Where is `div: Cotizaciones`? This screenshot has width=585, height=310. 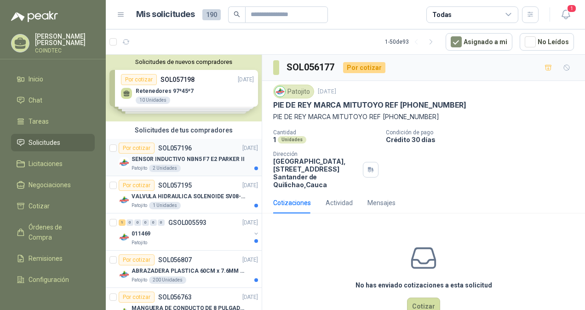 div: Cotizaciones is located at coordinates (292, 203).